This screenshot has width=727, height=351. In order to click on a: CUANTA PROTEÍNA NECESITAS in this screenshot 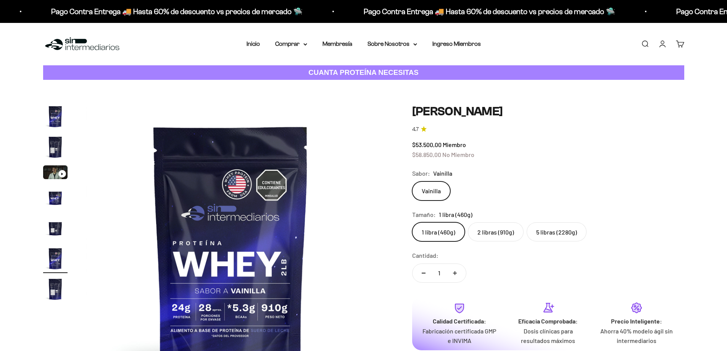, I will do `click(364, 73)`.